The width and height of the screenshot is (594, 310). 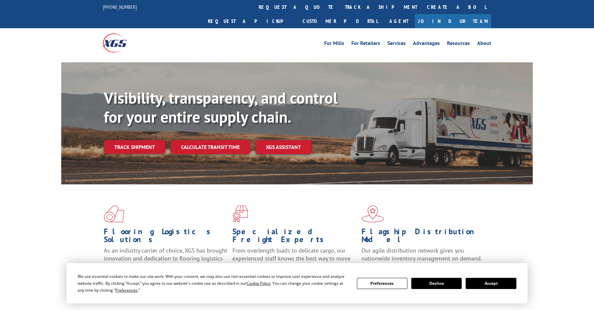 I want to click on img: xgs-icon-flagship-distribution-model-red, so click(x=373, y=214).